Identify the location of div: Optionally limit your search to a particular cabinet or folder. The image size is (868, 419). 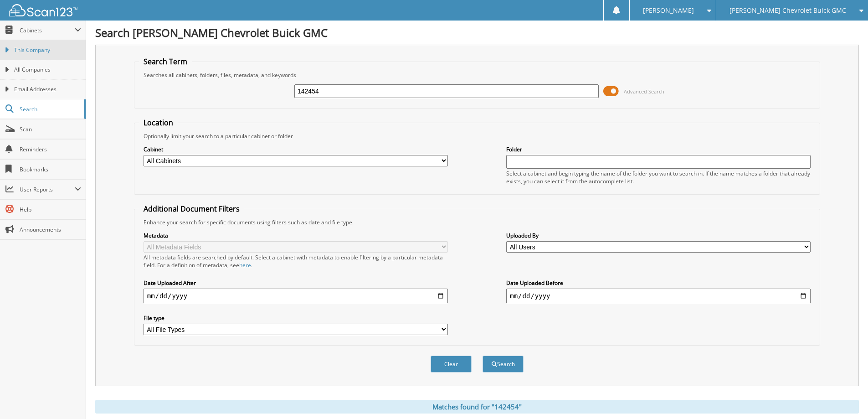
(477, 136).